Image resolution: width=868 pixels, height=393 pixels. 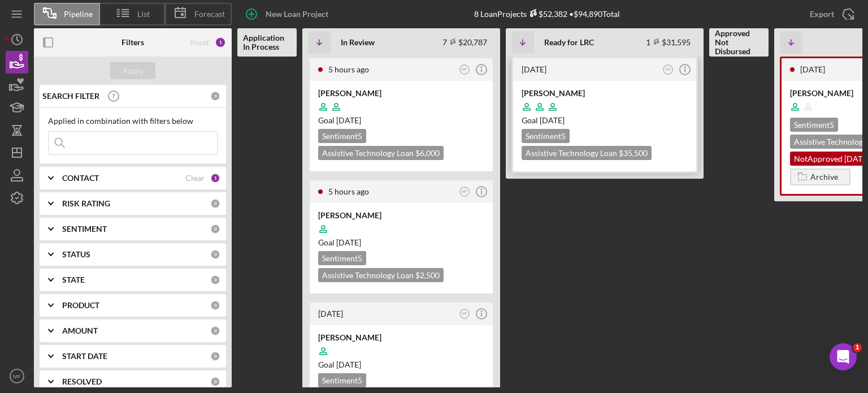 I want to click on b: STATUS, so click(x=76, y=254).